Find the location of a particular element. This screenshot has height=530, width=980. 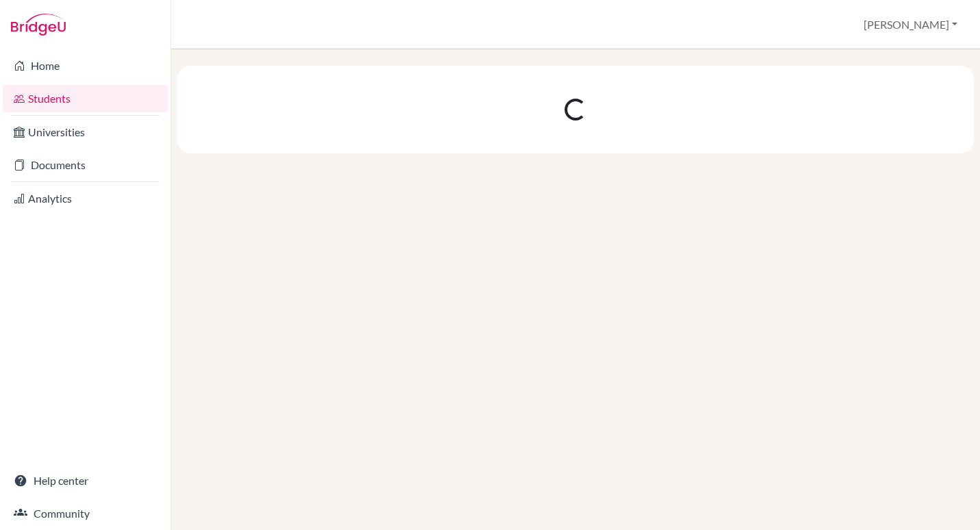

a: Community is located at coordinates (85, 513).